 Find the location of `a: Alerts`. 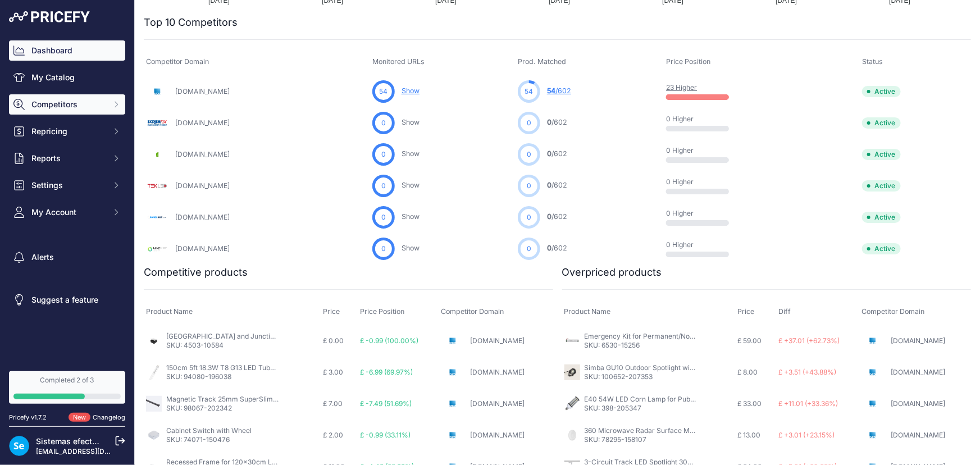

a: Alerts is located at coordinates (67, 257).